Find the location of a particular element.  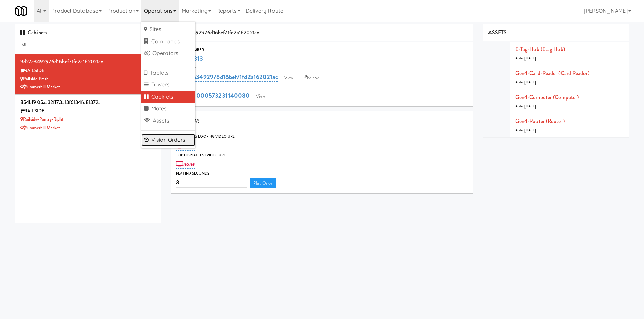

a: 9d27e3492976d16bef71fd2a162021ac is located at coordinates (227, 77).